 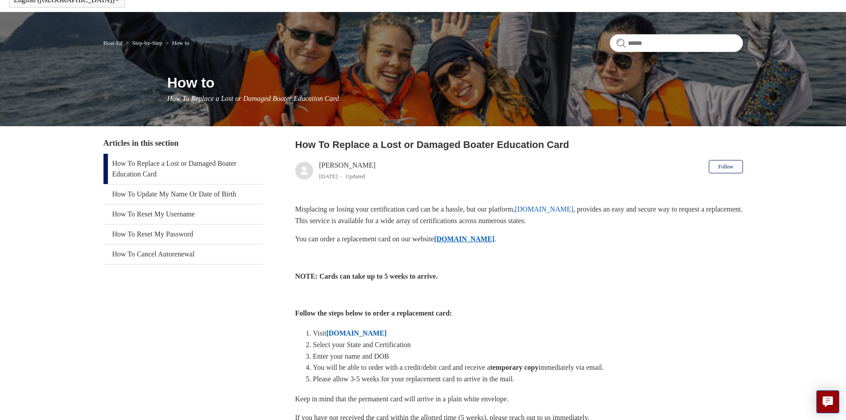 I want to click on h1: How to, so click(x=455, y=83).